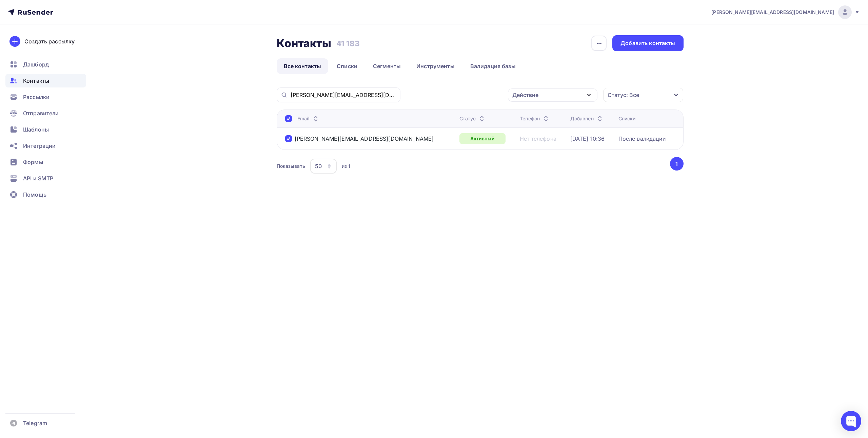  Describe the element at coordinates (642, 138) in the screenshot. I see `div: После валидации` at that location.